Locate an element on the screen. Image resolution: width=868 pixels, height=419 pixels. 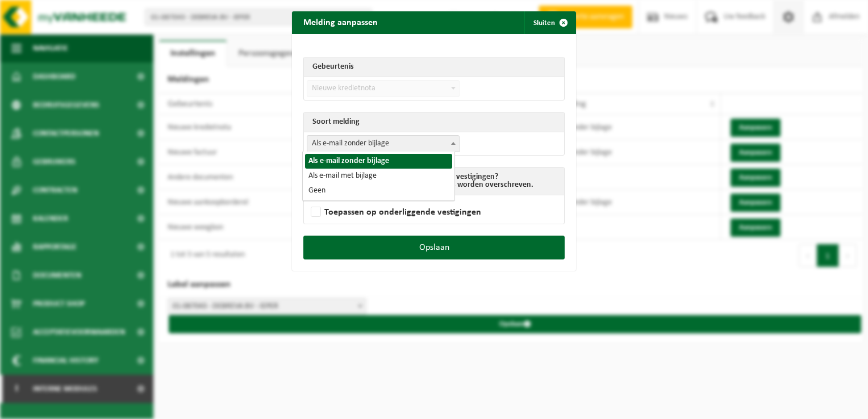
button: Sluiten is located at coordinates (549, 23).